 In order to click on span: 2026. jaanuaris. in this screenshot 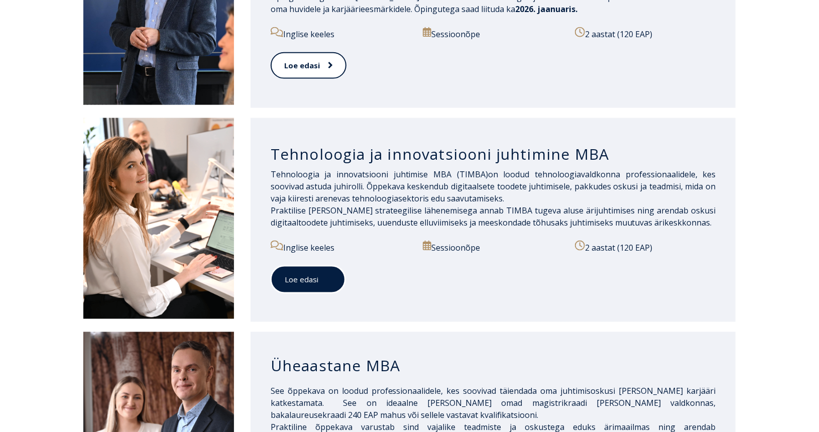, I will do `click(546, 9)`.